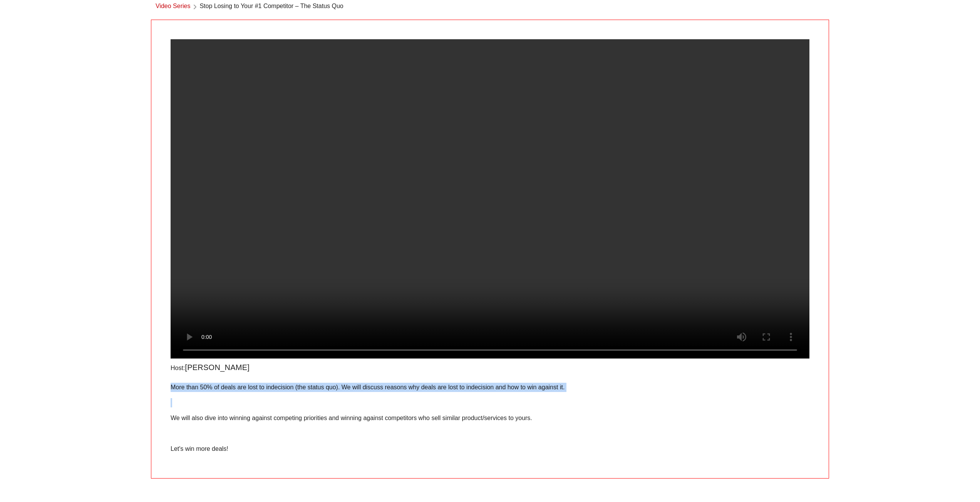 The width and height of the screenshot is (980, 502). I want to click on p: More than 50% of deals are lost to indecision (the status quo). We will discuss reasons why deals..., so click(490, 387).